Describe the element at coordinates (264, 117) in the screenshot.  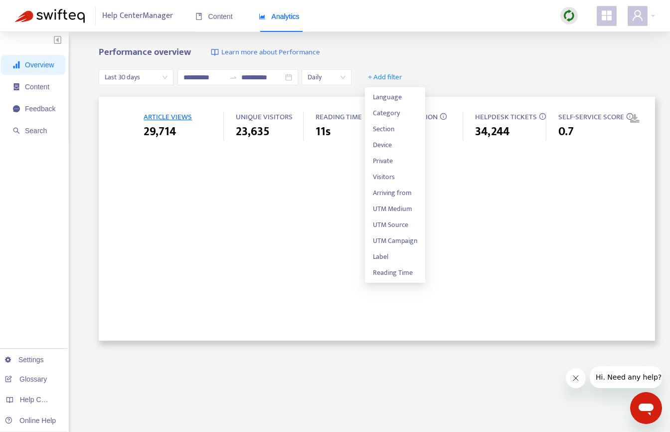
I see `span: UNIQUE VISITORS` at that location.